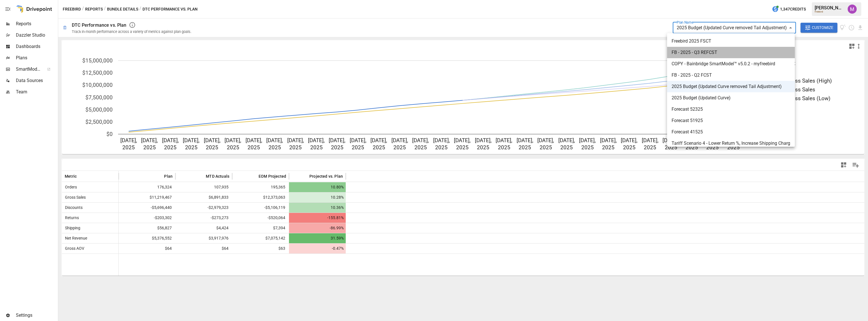 The image size is (868, 321). I want to click on span: Forecast 52325, so click(731, 109).